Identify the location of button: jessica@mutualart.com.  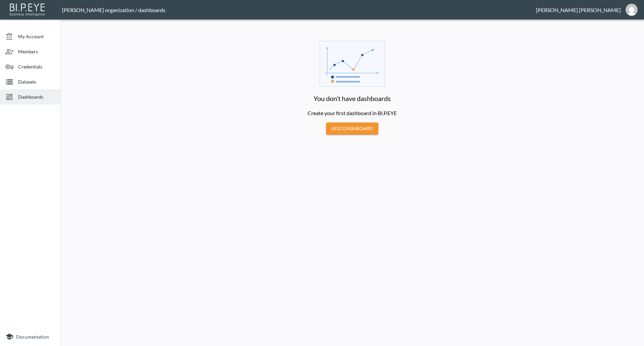
(632, 10).